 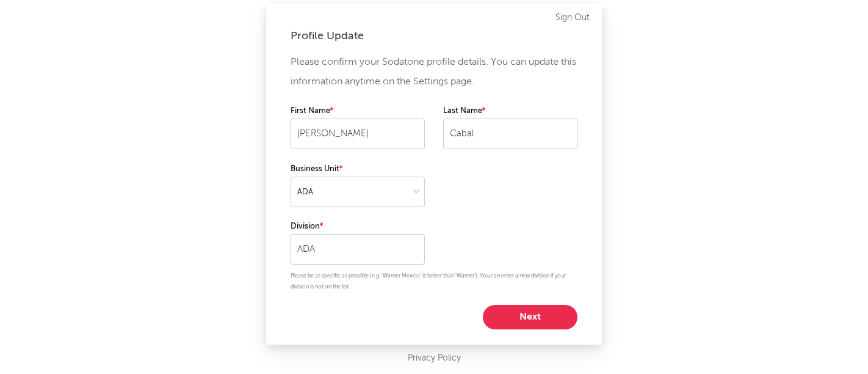 What do you see at coordinates (434, 358) in the screenshot?
I see `a: Privacy Policy` at bounding box center [434, 358].